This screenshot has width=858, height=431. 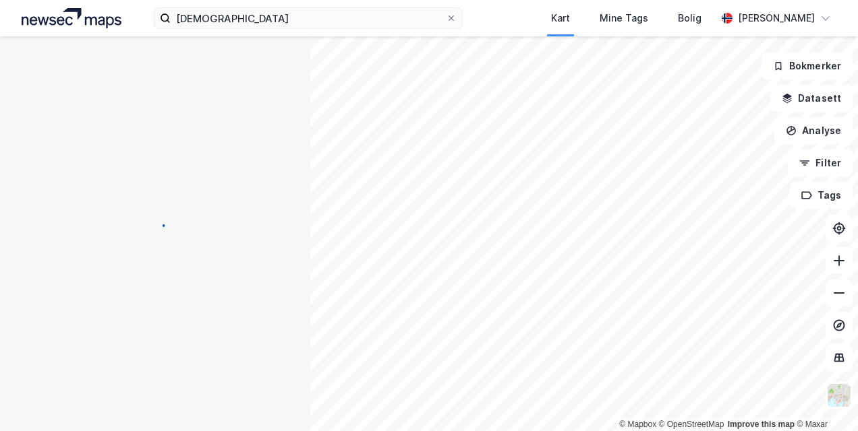 What do you see at coordinates (821, 196) in the screenshot?
I see `button: Tags` at bounding box center [821, 196].